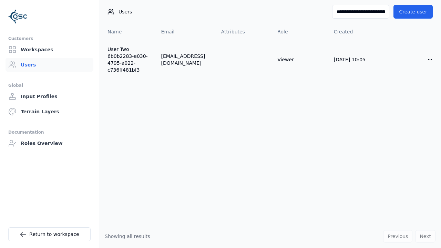 Image resolution: width=441 pixels, height=248 pixels. What do you see at coordinates (129, 60) in the screenshot?
I see `a: User Two 6b0b2283-e030-4795-a022-c736ff481bf3` at bounding box center [129, 60].